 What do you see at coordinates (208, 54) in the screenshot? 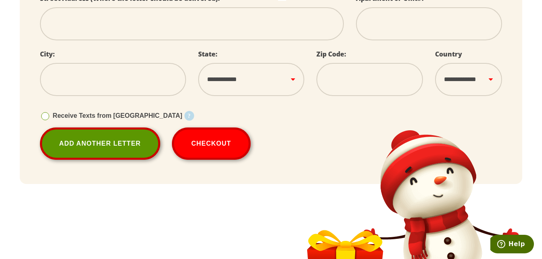
I see `label: State:` at bounding box center [208, 54].